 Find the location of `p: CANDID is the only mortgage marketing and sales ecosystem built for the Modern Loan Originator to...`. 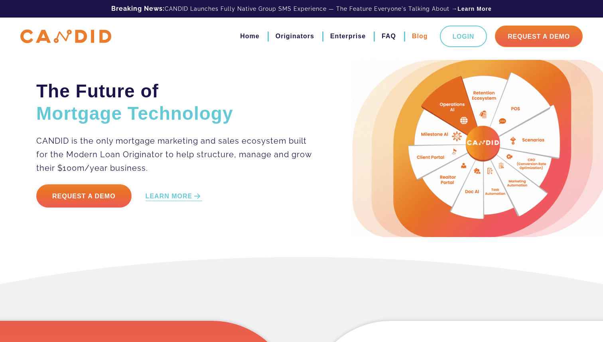

p: CANDID is the only mortgage marketing and sales ecosystem built for the Modern Loan Originator to... is located at coordinates (174, 154).